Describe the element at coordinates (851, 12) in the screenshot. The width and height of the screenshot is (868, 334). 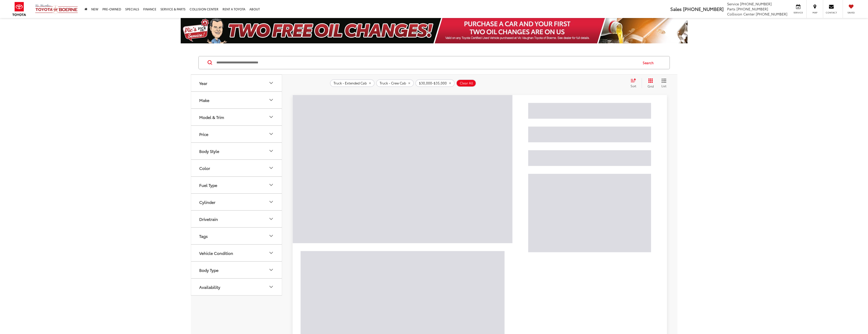
I see `span: Saved` at that location.